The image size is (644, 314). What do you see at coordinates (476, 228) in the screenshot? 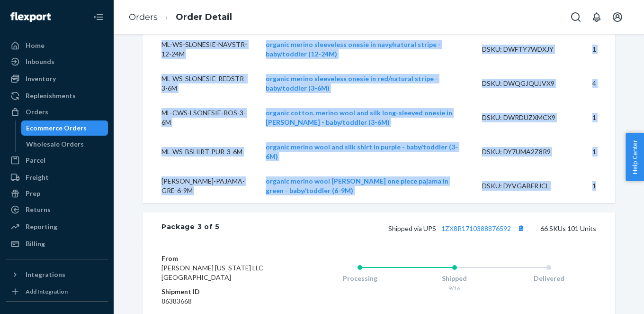
I see `a: 1ZX8R1710388876592` at bounding box center [476, 228].